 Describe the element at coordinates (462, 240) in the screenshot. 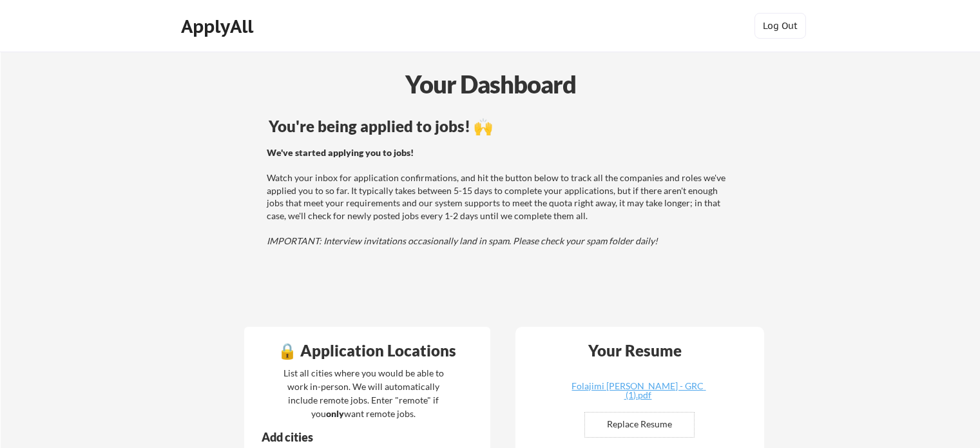

I see `em: IMPORTANT: Interview invitations occasionally land in spam. Please check your spam folder daily!` at that location.